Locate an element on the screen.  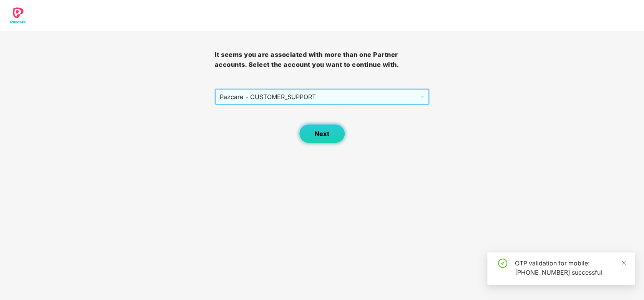
span: close is located at coordinates (623, 262).